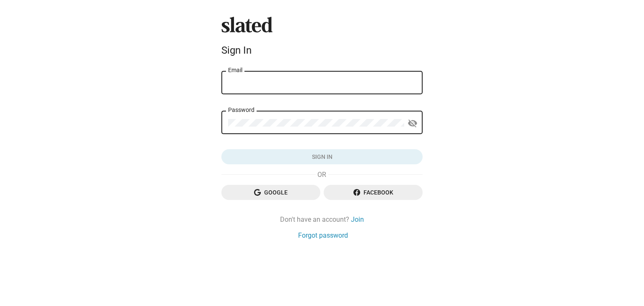  Describe the element at coordinates (323, 235) in the screenshot. I see `a: Forgot password` at that location.